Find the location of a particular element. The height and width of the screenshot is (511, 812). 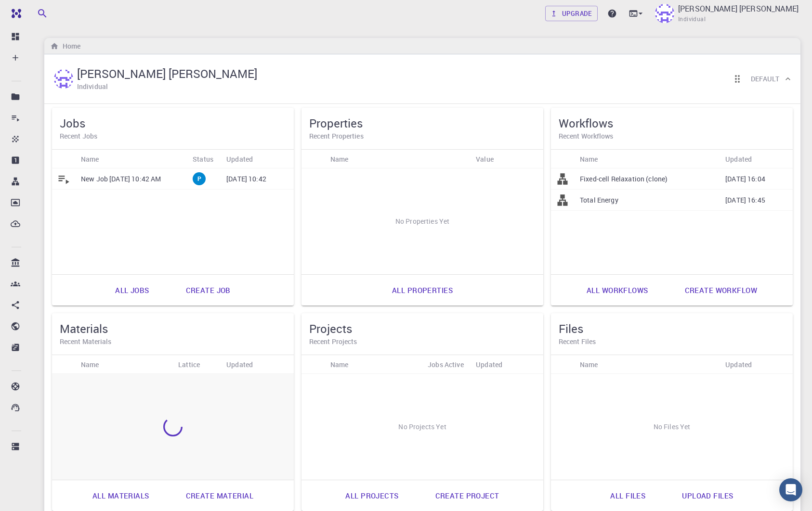

h6: Recent Jobs is located at coordinates (173, 136).